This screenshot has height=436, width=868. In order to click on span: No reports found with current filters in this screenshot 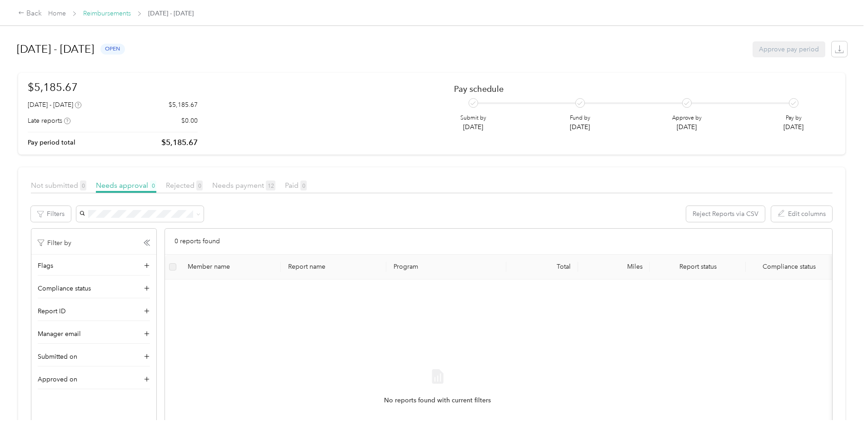, I will do `click(437, 400)`.